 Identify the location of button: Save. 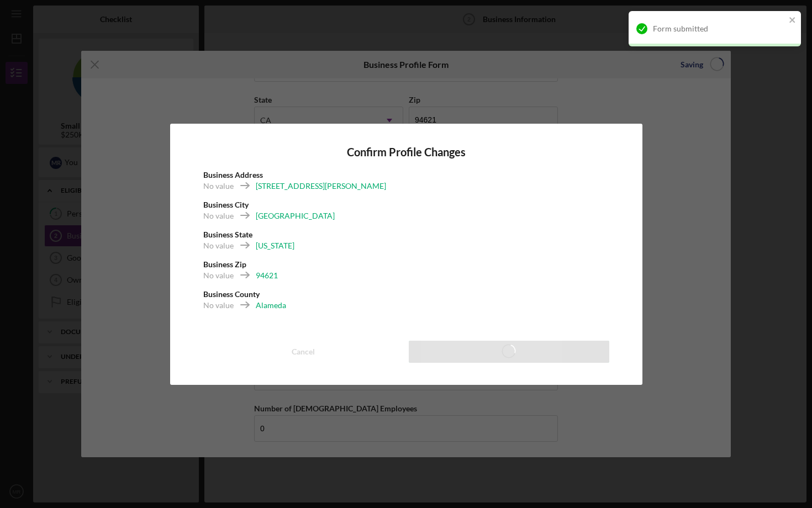
(509, 352).